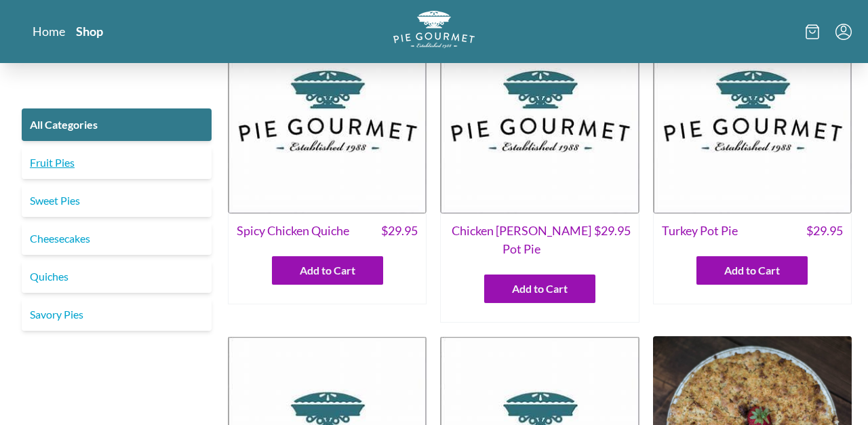 This screenshot has width=868, height=425. Describe the element at coordinates (49, 31) in the screenshot. I see `a: Home` at that location.